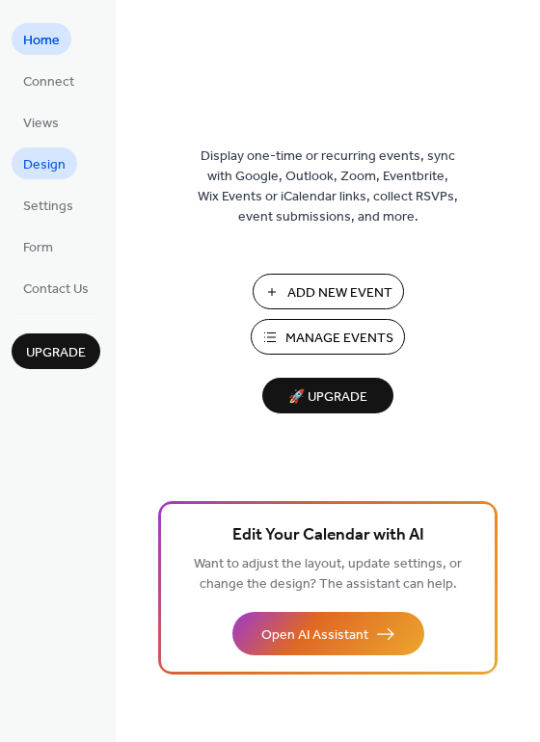 The height and width of the screenshot is (742, 540). I want to click on button: Open AI Assistant, so click(328, 633).